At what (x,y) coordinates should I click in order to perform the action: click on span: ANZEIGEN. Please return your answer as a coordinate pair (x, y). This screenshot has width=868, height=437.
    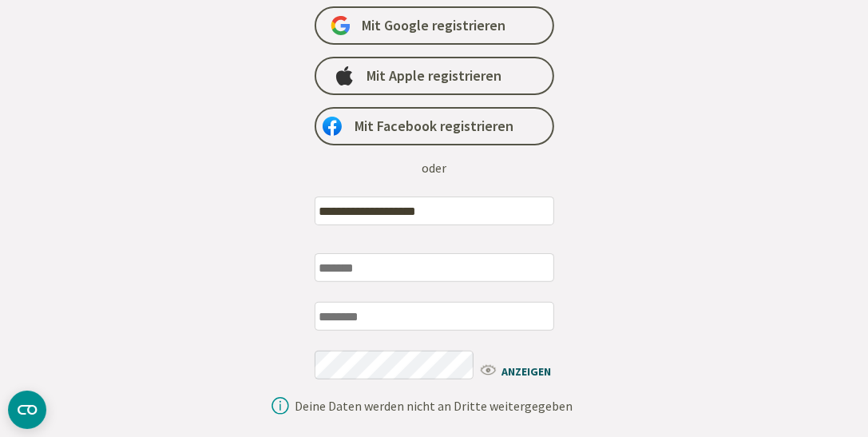
    Looking at the image, I should click on (524, 370).